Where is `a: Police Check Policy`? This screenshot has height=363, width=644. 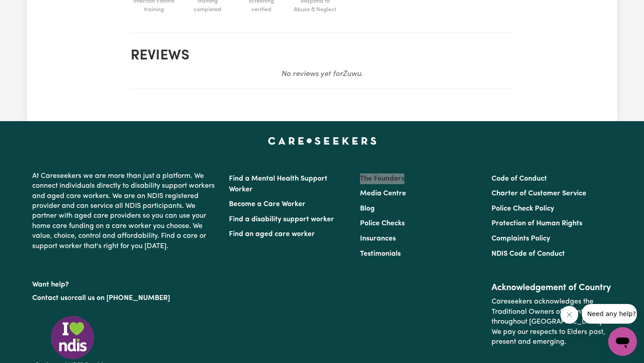
a: Police Check Policy is located at coordinates (523, 209).